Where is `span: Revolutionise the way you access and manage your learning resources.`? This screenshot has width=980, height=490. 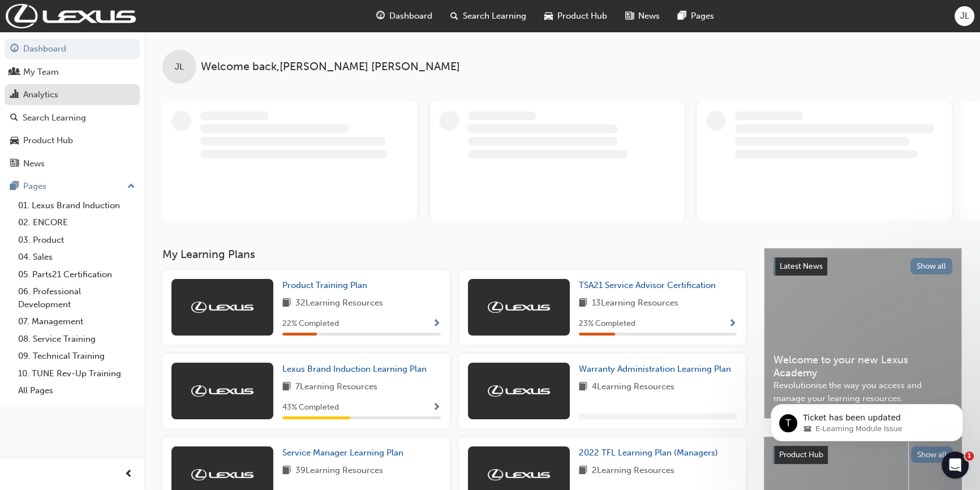 span: Revolutionise the way you access and manage your learning resources. is located at coordinates (863, 392).